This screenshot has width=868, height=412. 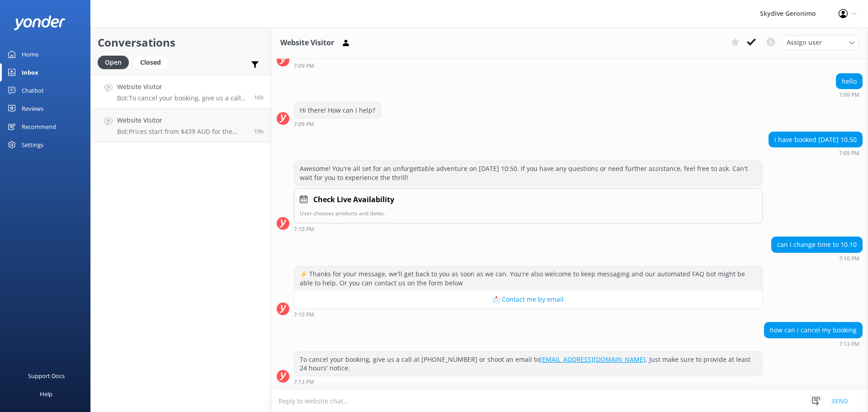 I want to click on div: can i change time to 10.10, so click(x=817, y=245).